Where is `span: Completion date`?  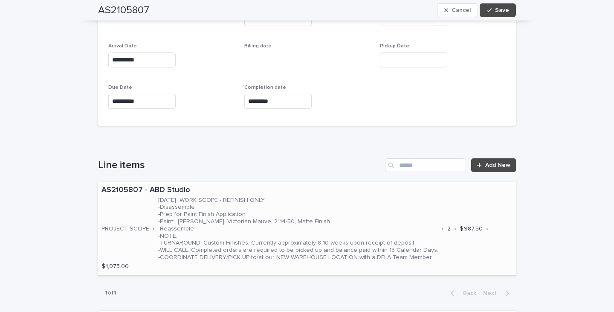 span: Completion date is located at coordinates (265, 87).